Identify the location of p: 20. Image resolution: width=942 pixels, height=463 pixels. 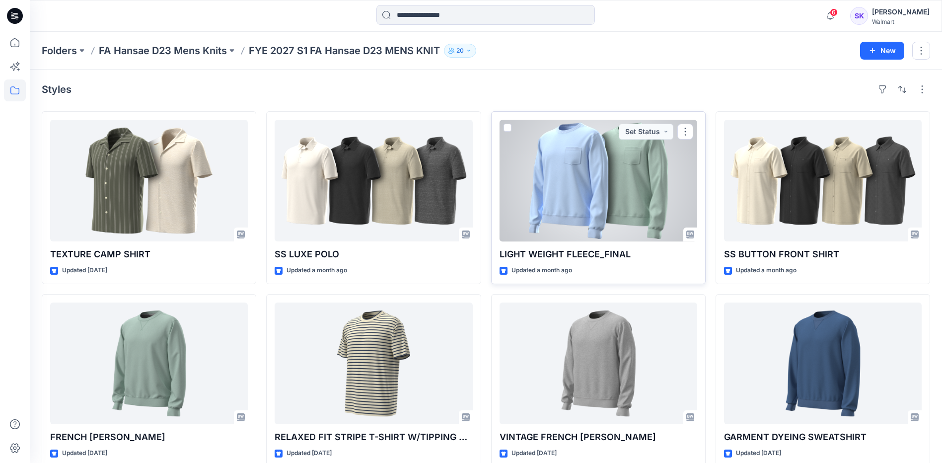
(460, 51).